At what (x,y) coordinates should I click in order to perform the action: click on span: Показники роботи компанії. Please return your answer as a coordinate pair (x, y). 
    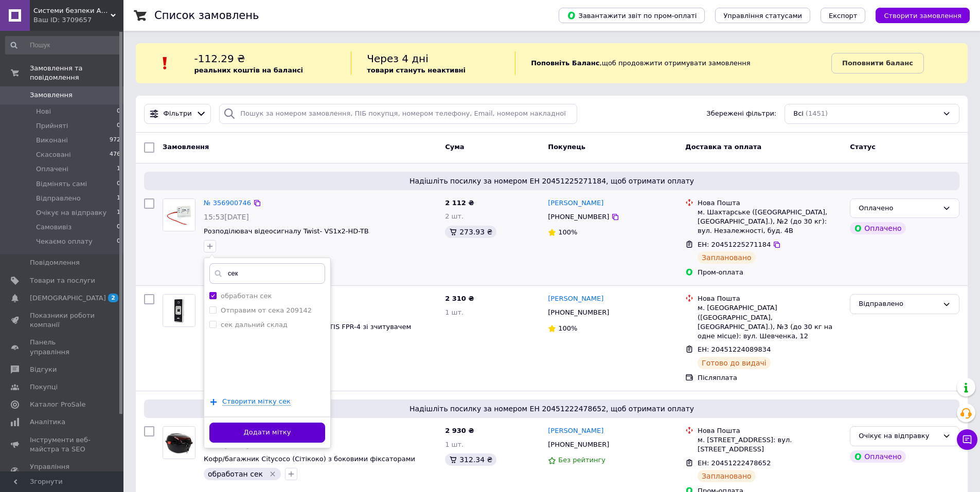
    Looking at the image, I should click on (62, 321).